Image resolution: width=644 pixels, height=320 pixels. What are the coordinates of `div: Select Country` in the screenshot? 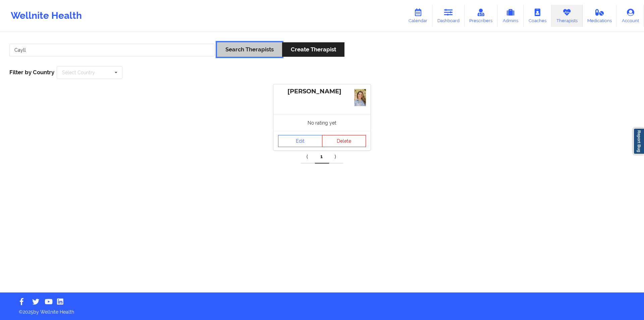 It's located at (78, 72).